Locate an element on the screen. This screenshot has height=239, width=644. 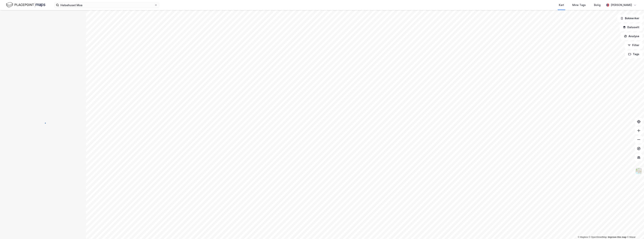
img: spinner.a6d8c91a73a9ac5275cf975e30b51cfb.svg is located at coordinates (43, 122).